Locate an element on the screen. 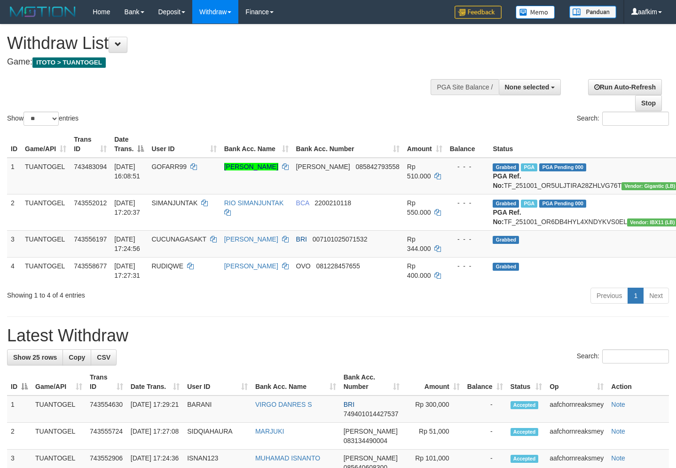 This screenshot has height=468, width=676. a: Next is located at coordinates (656, 295).